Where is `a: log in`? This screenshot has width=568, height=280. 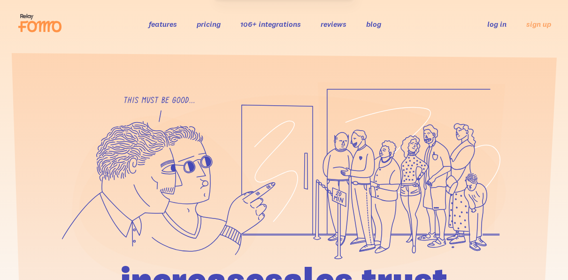
a: log in is located at coordinates (497, 24).